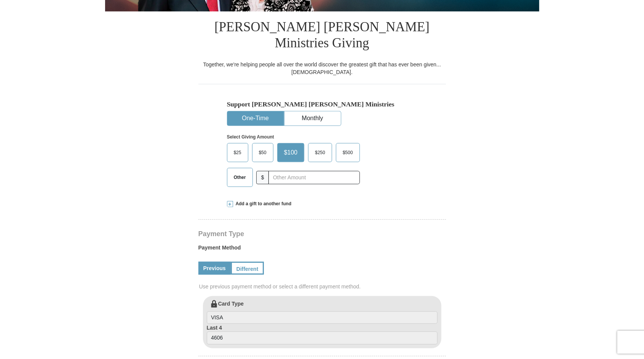 Image resolution: width=644 pixels, height=359 pixels. I want to click on strong: Select Giving Amount, so click(251, 137).